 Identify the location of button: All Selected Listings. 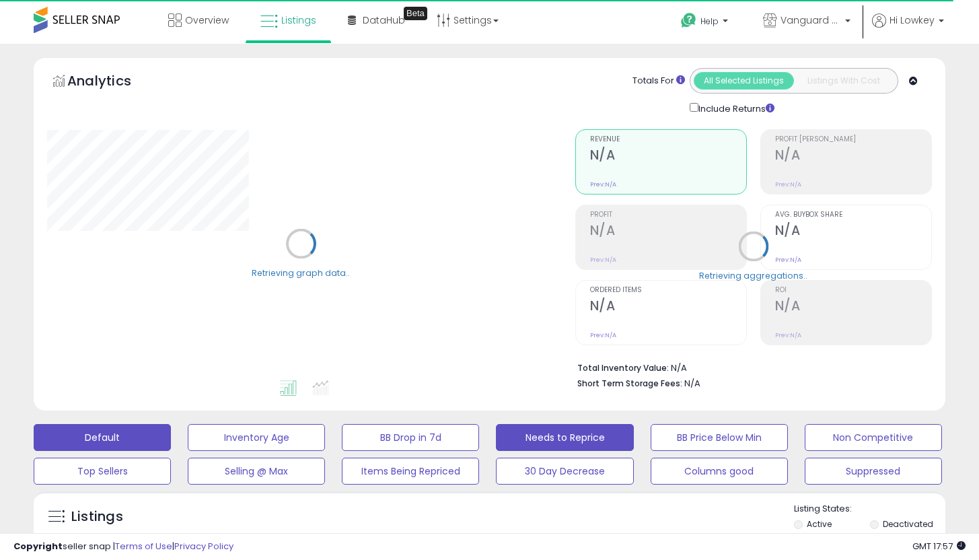
(744, 81).